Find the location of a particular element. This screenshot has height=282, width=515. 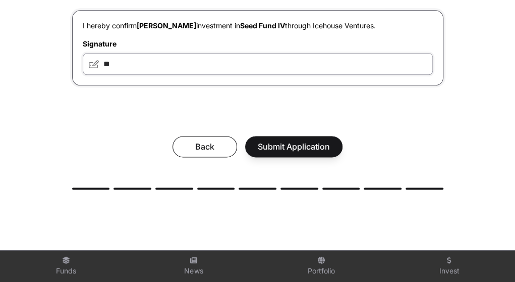

span: Submit Application is located at coordinates (294, 146).